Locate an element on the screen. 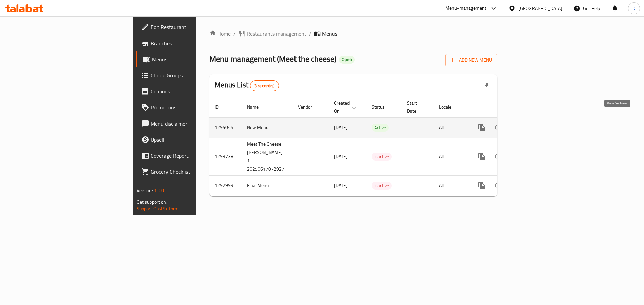 The width and height of the screenshot is (644, 305). span: Menu disclaimer is located at coordinates (193, 123).